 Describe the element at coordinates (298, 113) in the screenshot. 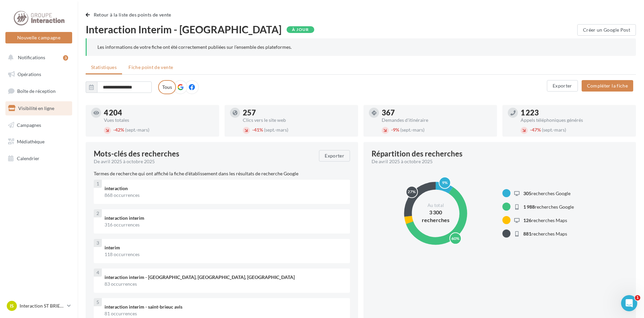

I see `div: 257` at that location.